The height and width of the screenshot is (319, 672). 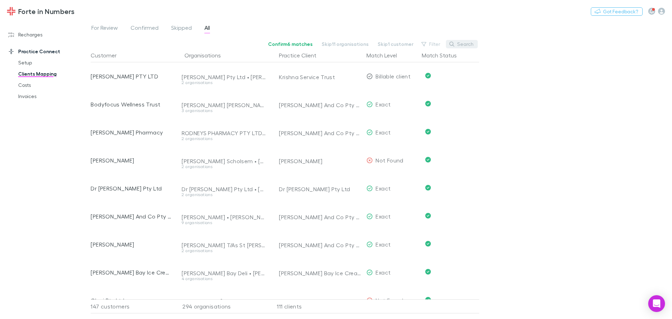 What do you see at coordinates (320, 77) in the screenshot?
I see `div: Krishna Service Trust` at bounding box center [320, 77].